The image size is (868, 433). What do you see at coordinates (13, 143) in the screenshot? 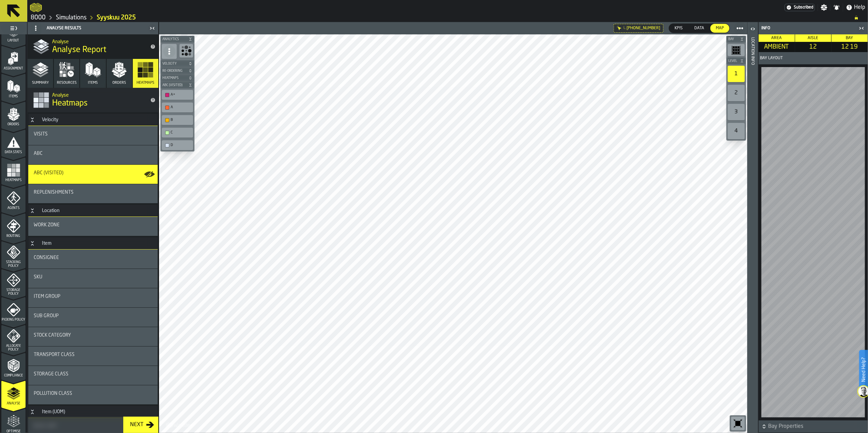
I see `li: menu Data Stats` at bounding box center [13, 143].